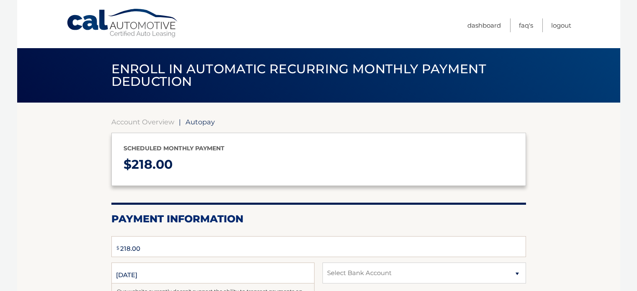  I want to click on a: FAQ's, so click(526, 25).